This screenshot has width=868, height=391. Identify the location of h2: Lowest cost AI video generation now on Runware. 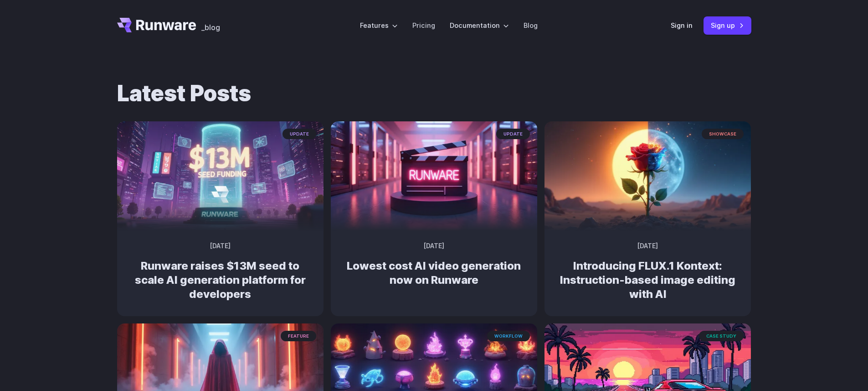
(433, 273).